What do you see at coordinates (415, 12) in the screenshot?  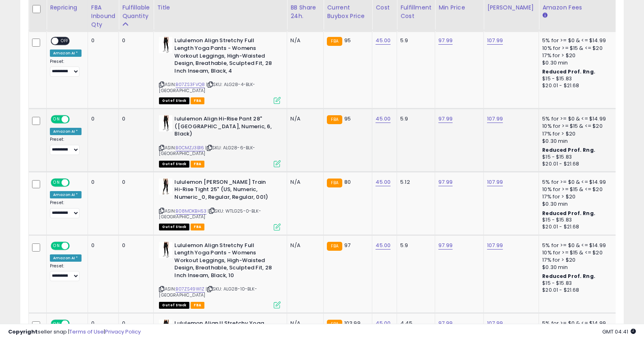 I see `div: Fulfillment Cost` at bounding box center [415, 12].